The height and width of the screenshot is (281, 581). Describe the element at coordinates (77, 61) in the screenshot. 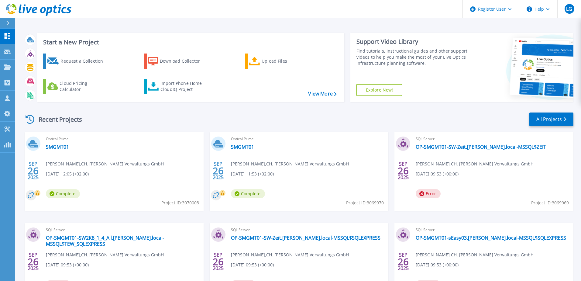

I see `a: Request a Collection` at that location.